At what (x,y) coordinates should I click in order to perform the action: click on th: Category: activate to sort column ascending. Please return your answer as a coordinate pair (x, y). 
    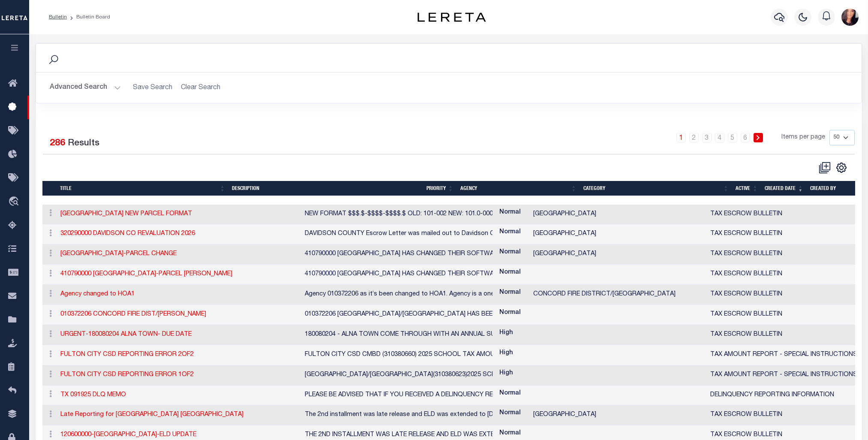
    Looking at the image, I should click on (656, 188).